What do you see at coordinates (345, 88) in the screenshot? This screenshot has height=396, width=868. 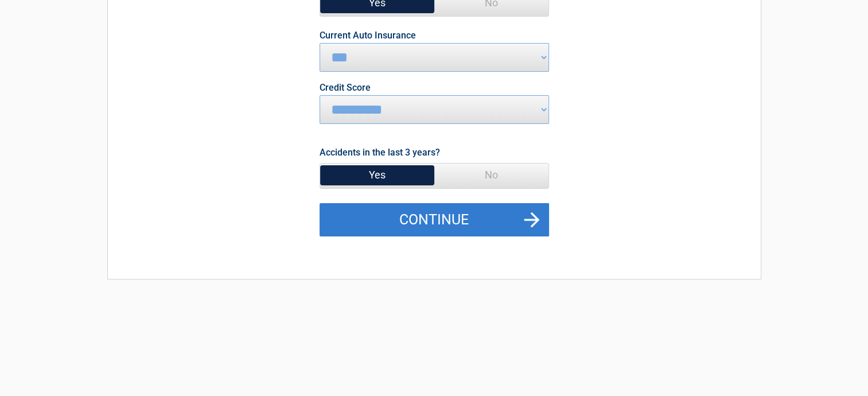 I see `label: Credit Score` at bounding box center [345, 88].